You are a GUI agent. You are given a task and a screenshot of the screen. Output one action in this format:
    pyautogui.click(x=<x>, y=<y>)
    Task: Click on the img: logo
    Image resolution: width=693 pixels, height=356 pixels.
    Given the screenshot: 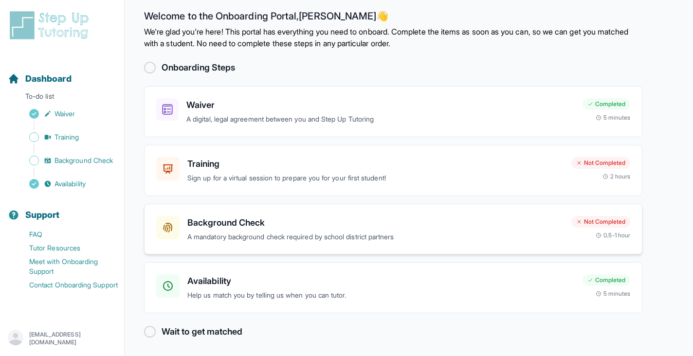 What is the action you would take?
    pyautogui.click(x=51, y=25)
    